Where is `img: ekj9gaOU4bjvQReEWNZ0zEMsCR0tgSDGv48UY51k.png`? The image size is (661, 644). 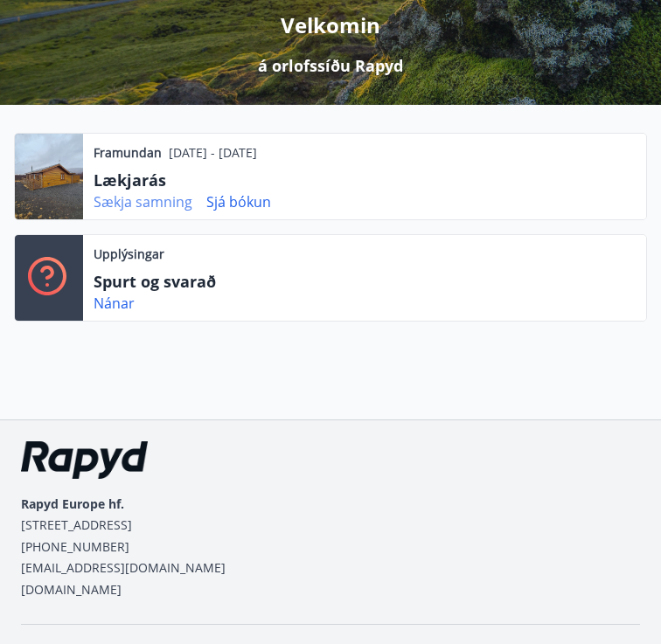 img: ekj9gaOU4bjvQReEWNZ0zEMsCR0tgSDGv48UY51k.png is located at coordinates (84, 459).